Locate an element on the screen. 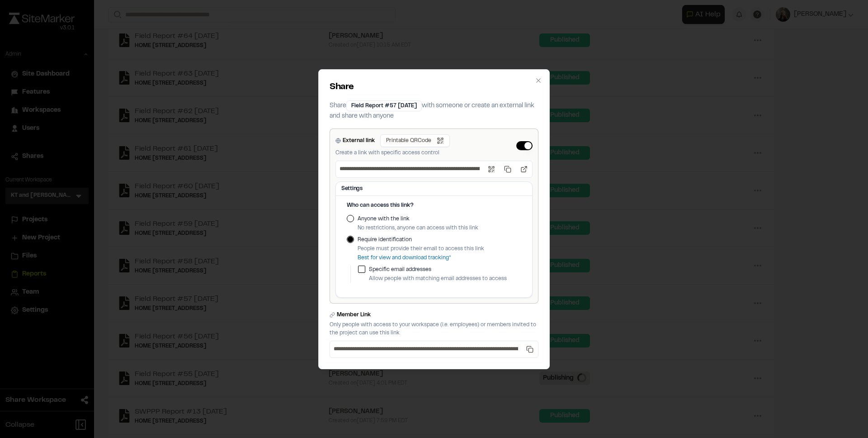 Image resolution: width=868 pixels, height=438 pixels. p: Best for view and download tracking* is located at coordinates (421, 258).